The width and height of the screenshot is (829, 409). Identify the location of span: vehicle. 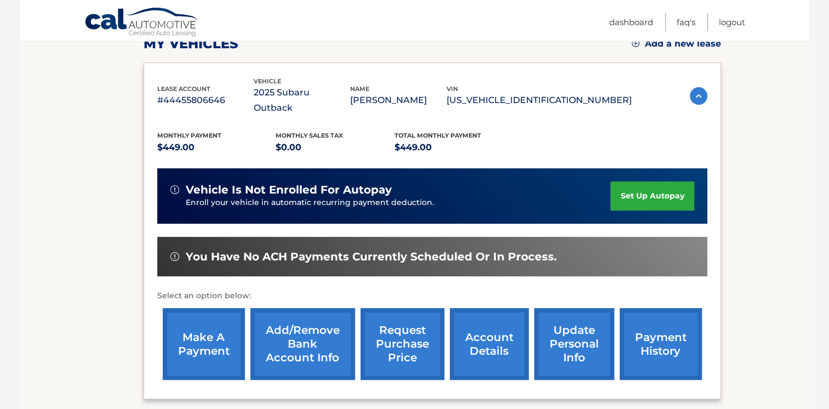
(267, 81).